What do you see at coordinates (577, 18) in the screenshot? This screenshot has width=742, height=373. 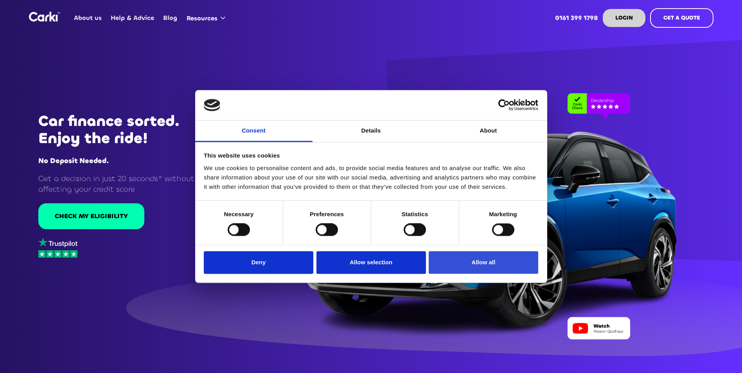 I see `strong: 0161 399 1798` at bounding box center [577, 18].